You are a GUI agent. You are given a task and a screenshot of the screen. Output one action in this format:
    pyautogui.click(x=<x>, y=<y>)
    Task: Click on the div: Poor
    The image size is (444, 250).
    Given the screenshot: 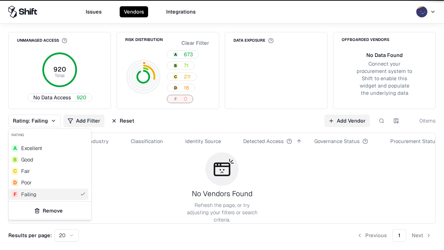 What is the action you would take?
    pyautogui.click(x=26, y=182)
    